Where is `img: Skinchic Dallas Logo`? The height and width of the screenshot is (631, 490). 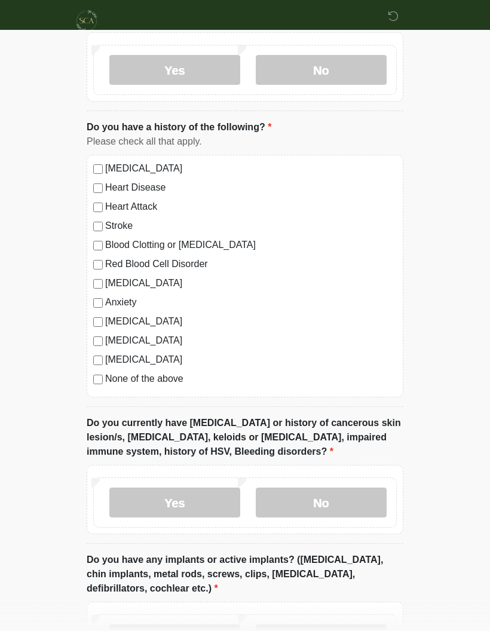 img: Skinchic Dallas Logo is located at coordinates (87, 21).